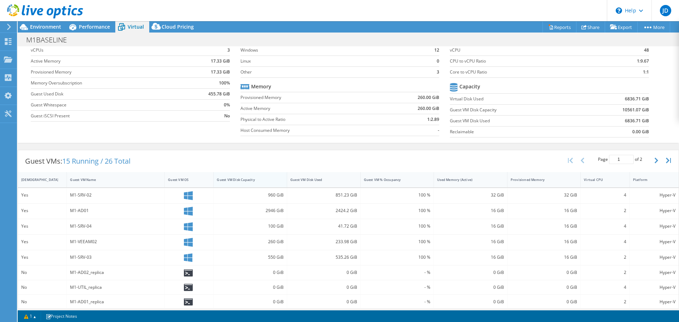  What do you see at coordinates (311, 130) in the screenshot?
I see `label: Host Consumed Memory` at bounding box center [311, 130].